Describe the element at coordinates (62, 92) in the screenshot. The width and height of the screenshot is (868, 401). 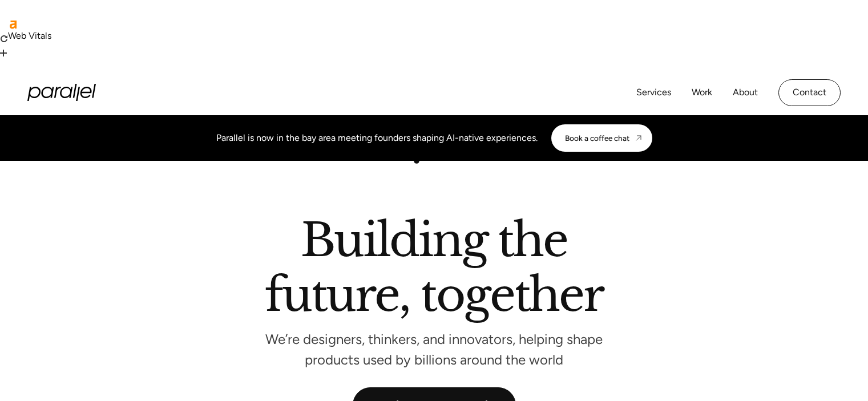
I see `a: home` at that location.